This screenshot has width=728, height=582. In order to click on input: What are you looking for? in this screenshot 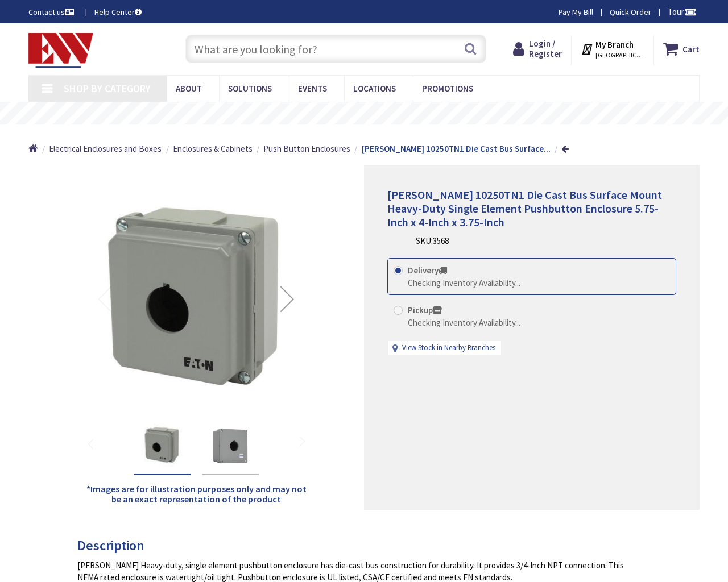, I will do `click(336, 49)`.